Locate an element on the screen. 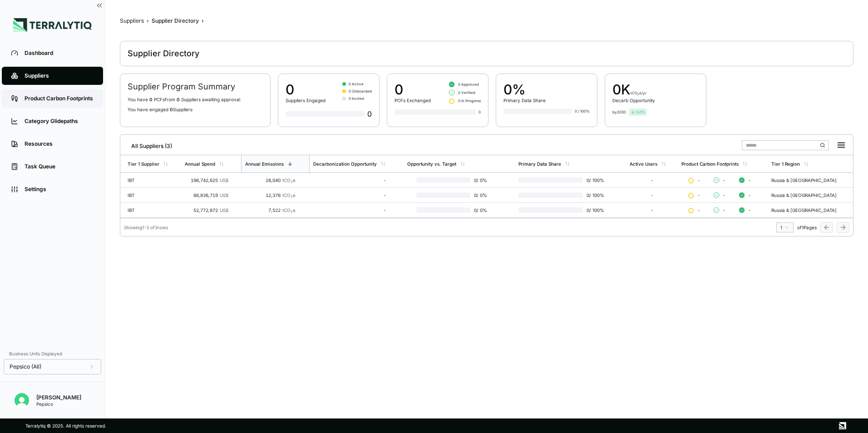 This screenshot has height=433, width=868. div: Pepsico is located at coordinates (59, 404).